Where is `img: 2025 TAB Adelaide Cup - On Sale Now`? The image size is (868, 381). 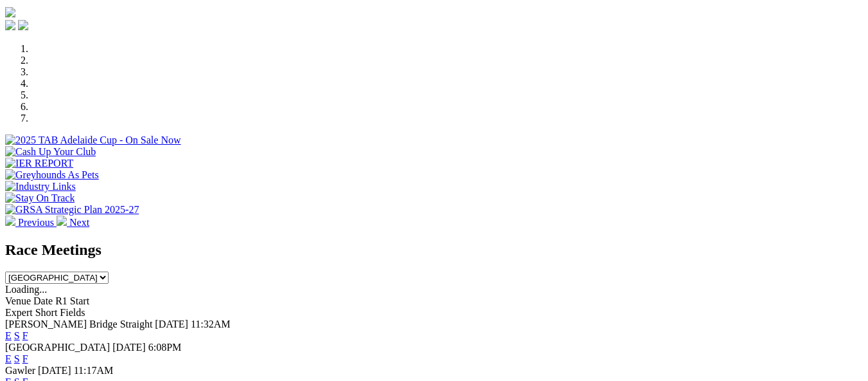
img: 2025 TAB Adelaide Cup - On Sale Now is located at coordinates (93, 140).